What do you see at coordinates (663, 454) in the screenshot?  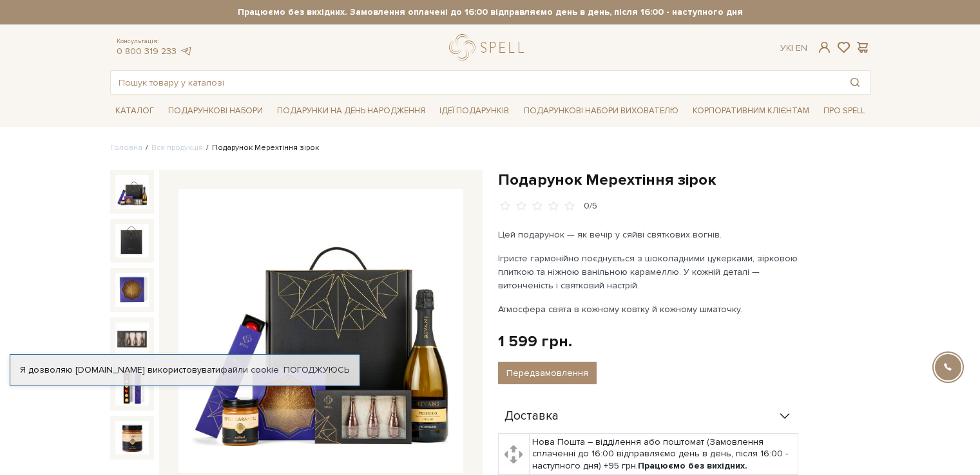 I see `td: Нова Пошта – відділення або поштомат (Замовлення сплаченні до 16:00 відправляємо день в день, піс...` at bounding box center [663, 454].